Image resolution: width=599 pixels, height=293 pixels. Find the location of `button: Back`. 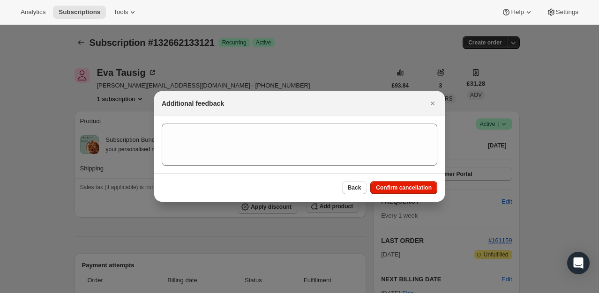

button: Back is located at coordinates (354, 188).